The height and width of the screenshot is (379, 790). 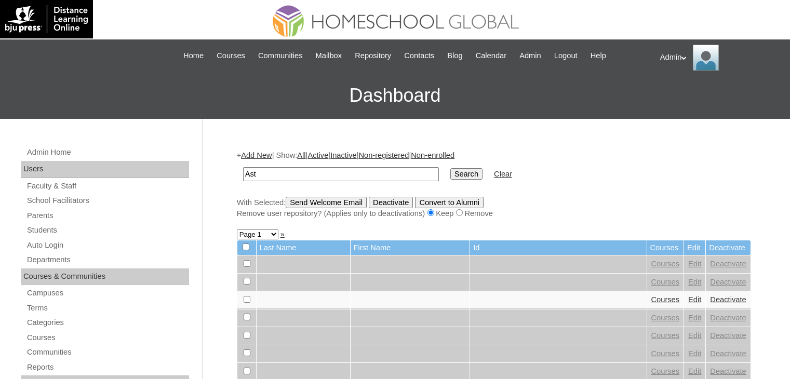 What do you see at coordinates (256, 155) in the screenshot?
I see `a: Add New` at bounding box center [256, 155].